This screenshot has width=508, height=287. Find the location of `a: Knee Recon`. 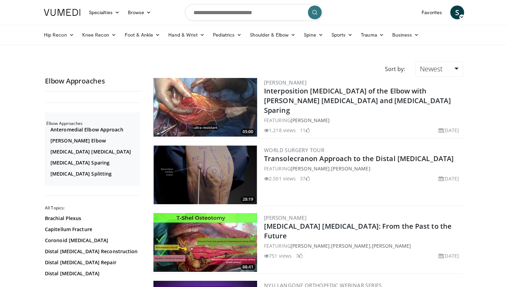

a: Knee Recon is located at coordinates (99, 35).